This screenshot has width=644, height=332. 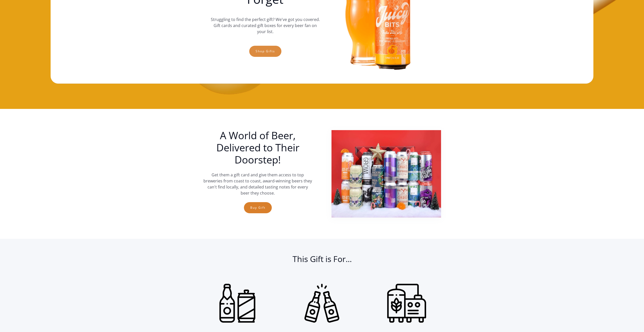 What do you see at coordinates (265, 25) in the screenshot?
I see `p: Struggling to find the perfect gift? We've got you covered. Gift cards and curated gift boxes for...` at bounding box center [265, 25].